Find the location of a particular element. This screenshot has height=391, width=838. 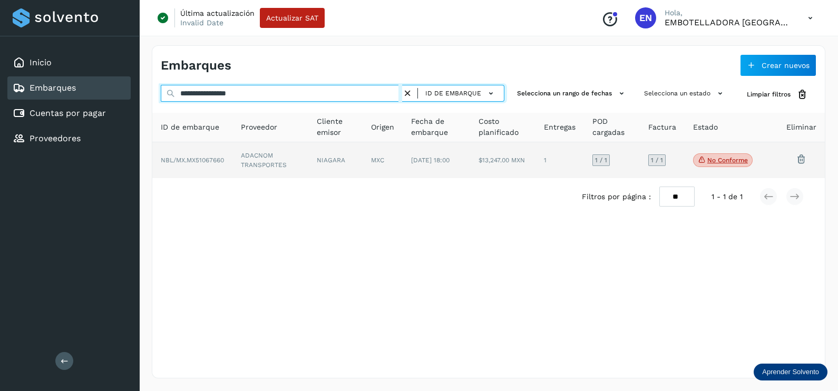

button: ID de embarque is located at coordinates (461, 93).